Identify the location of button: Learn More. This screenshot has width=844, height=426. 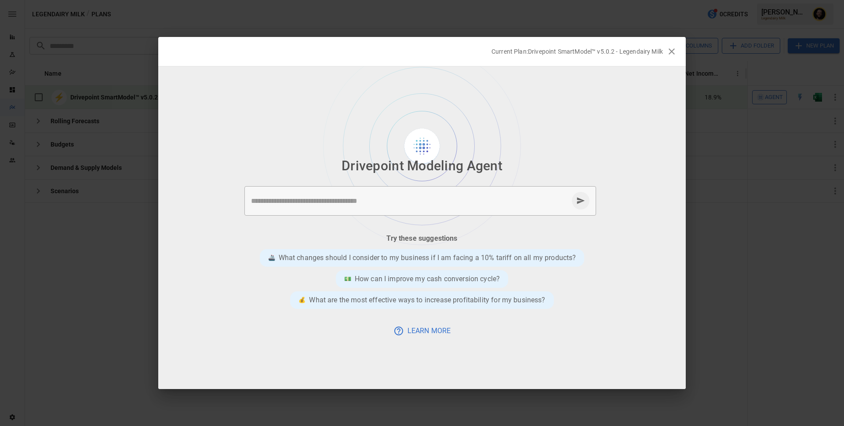
(422, 330).